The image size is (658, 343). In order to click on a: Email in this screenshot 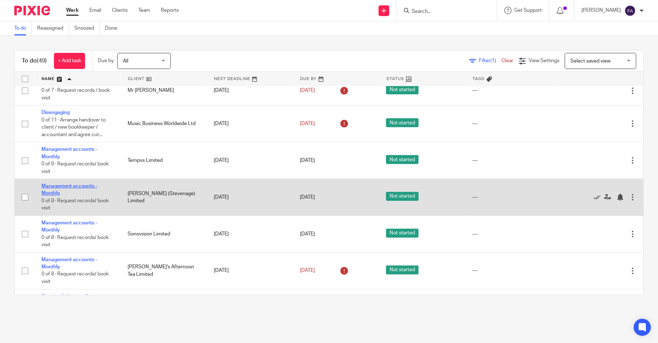, I will do `click(95, 10)`.